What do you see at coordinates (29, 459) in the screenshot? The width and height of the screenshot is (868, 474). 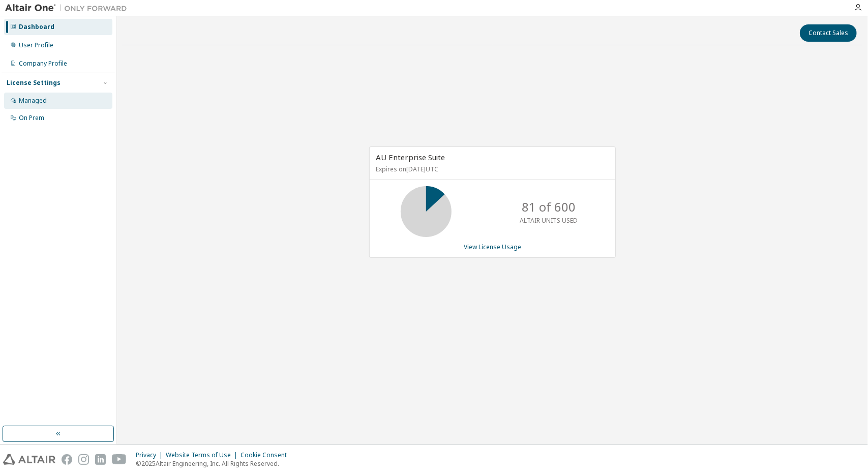 I see `img: altair_logo.svg` at bounding box center [29, 459].